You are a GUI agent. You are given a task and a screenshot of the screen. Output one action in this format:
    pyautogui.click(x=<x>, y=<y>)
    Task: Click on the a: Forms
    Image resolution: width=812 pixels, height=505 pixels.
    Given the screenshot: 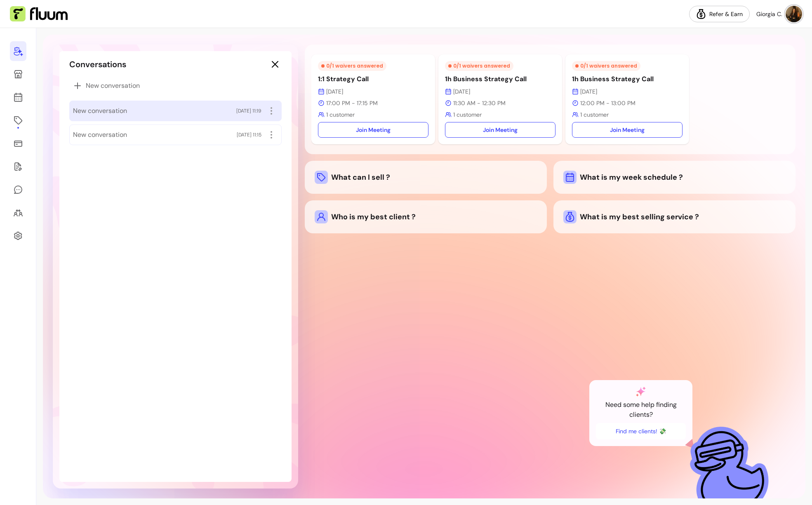 What is the action you would take?
    pyautogui.click(x=18, y=167)
    